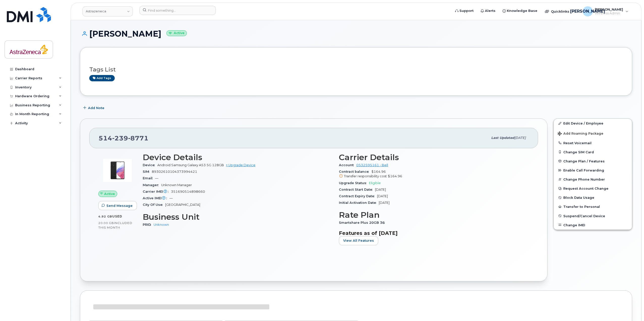  Describe the element at coordinates (372, 165) in the screenshot. I see `a: 0532595161 - Bell` at that location.